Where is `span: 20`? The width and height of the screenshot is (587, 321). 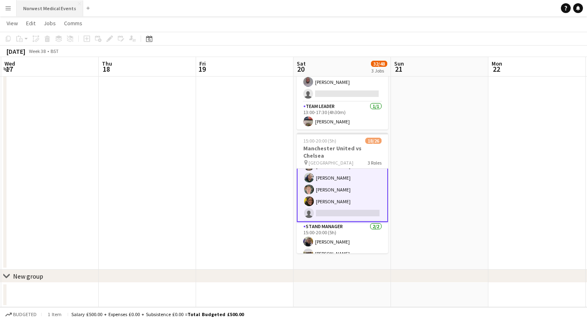
span: 20 is located at coordinates (300, 69).